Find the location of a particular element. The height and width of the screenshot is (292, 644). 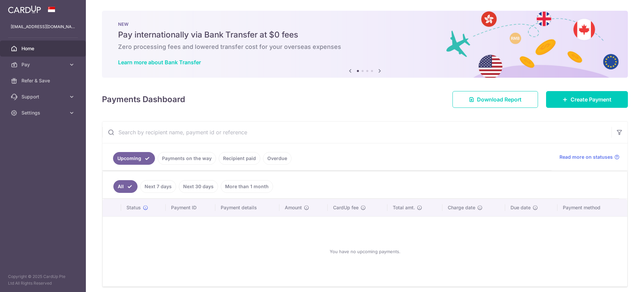

th: Payment ID is located at coordinates (190, 208).